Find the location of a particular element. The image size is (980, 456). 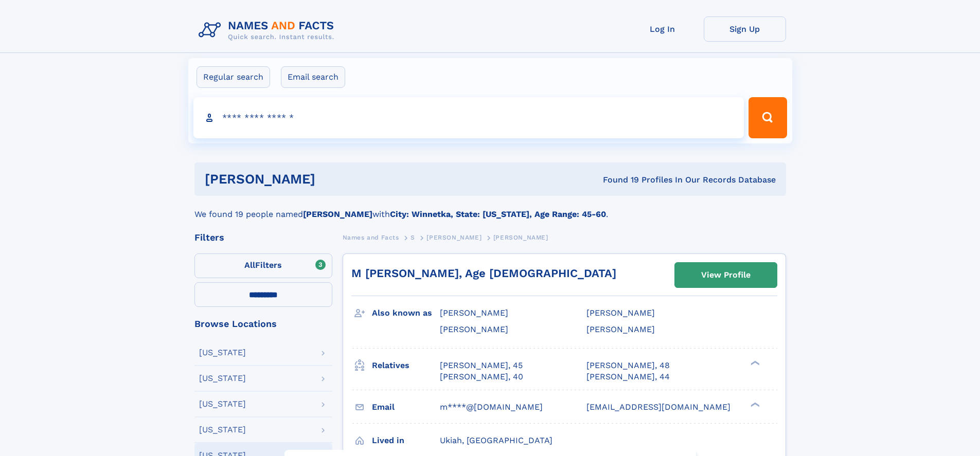

label: Regular search is located at coordinates (233, 77).